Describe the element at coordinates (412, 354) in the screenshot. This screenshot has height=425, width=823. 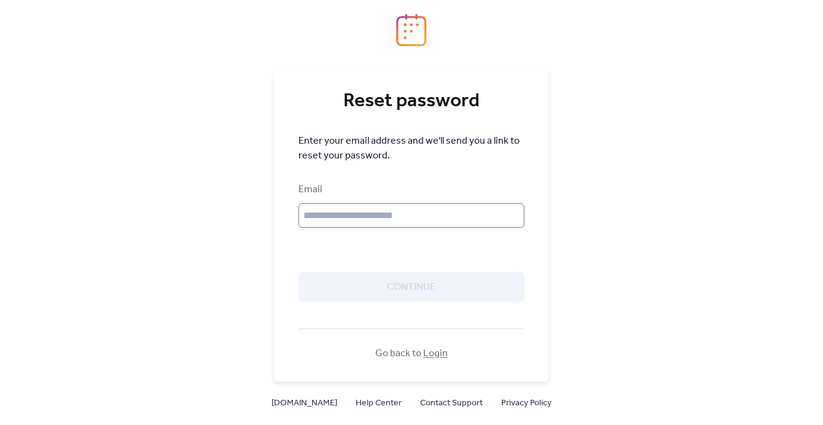
I see `span: Go back to` at that location.